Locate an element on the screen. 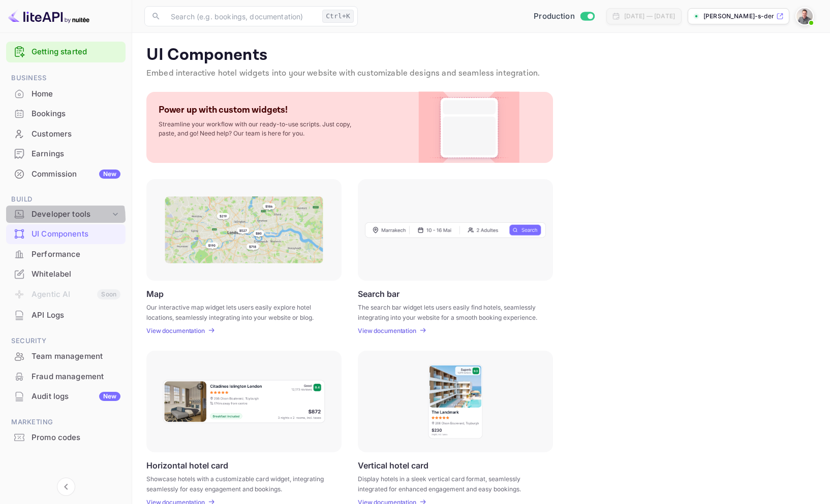 The image size is (830, 504). span: Marketing is located at coordinates (66, 423).